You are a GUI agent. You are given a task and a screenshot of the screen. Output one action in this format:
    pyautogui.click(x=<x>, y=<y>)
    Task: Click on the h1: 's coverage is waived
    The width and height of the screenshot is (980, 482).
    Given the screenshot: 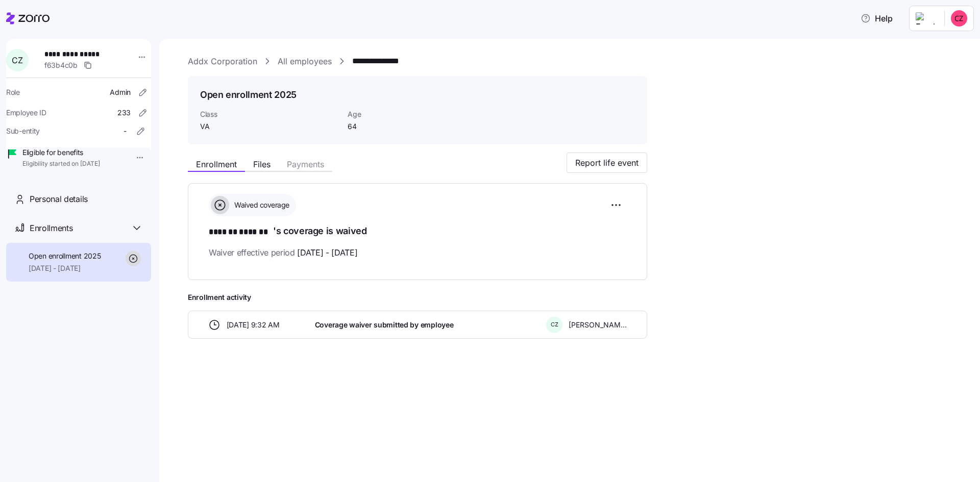 What is the action you would take?
    pyautogui.click(x=417, y=231)
    